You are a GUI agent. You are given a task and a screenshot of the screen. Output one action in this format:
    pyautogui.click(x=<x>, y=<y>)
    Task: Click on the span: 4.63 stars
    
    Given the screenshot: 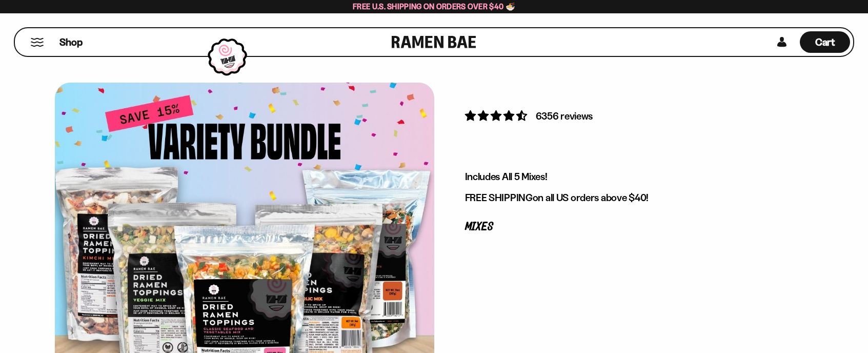 What is the action you would take?
    pyautogui.click(x=497, y=116)
    